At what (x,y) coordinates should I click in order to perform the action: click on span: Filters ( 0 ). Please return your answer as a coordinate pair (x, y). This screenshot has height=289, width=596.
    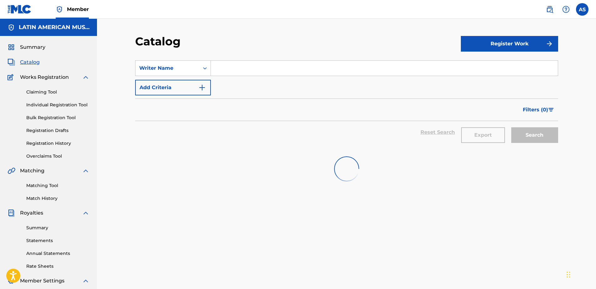
    Looking at the image, I should click on (535, 110).